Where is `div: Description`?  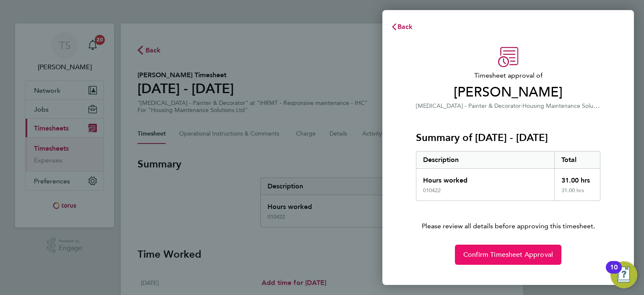 div: Description is located at coordinates (485, 160).